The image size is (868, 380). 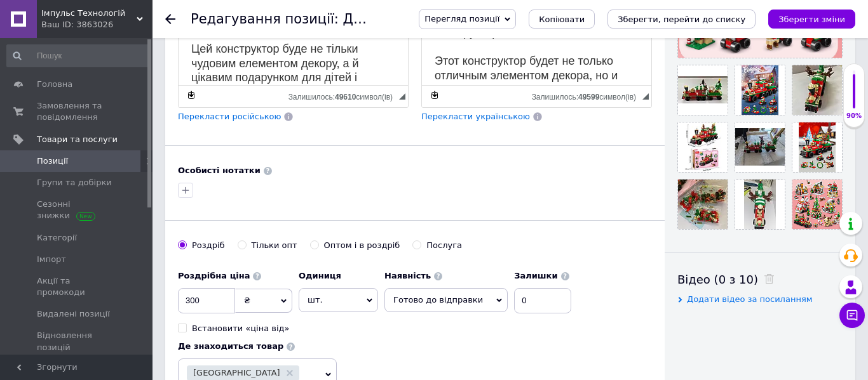 What do you see at coordinates (229, 116) in the screenshot?
I see `span: Перекласти російською` at bounding box center [229, 116].